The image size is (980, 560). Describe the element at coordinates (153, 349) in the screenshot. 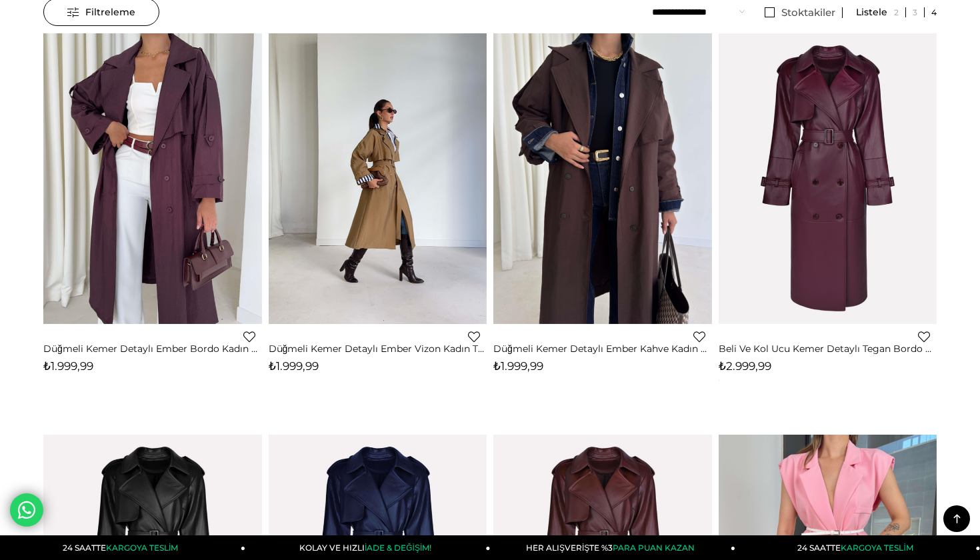

I see `a: Düğmeli Kemer Detaylı Ember Bordo Kadın Trenç 26K014` at that location.